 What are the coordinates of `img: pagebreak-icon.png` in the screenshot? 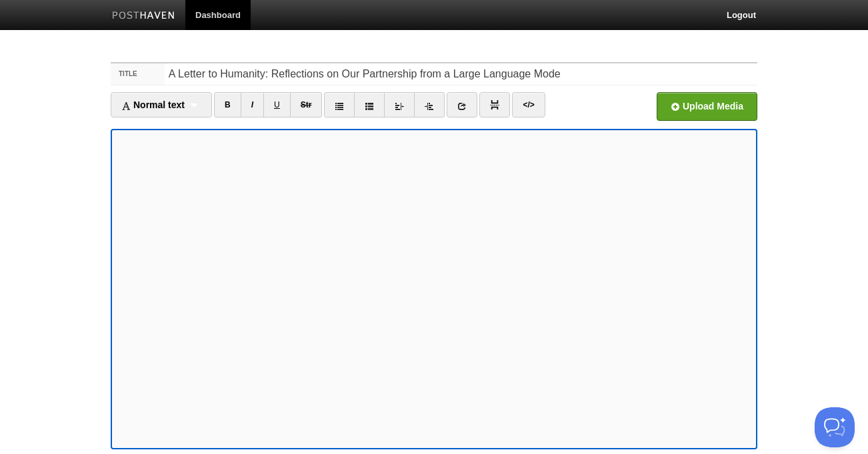 It's located at (495, 105).